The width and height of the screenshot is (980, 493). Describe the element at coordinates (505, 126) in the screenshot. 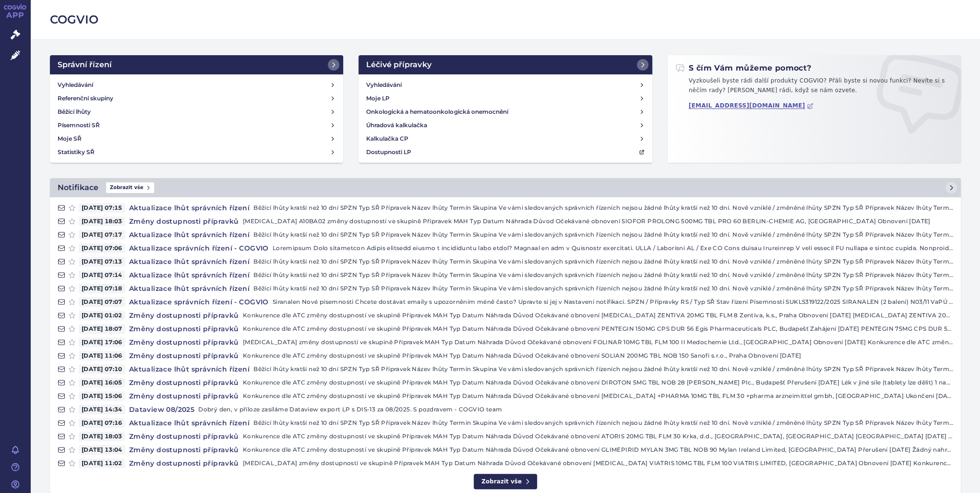

I see `a: Úhradová kalkulačka` at that location.